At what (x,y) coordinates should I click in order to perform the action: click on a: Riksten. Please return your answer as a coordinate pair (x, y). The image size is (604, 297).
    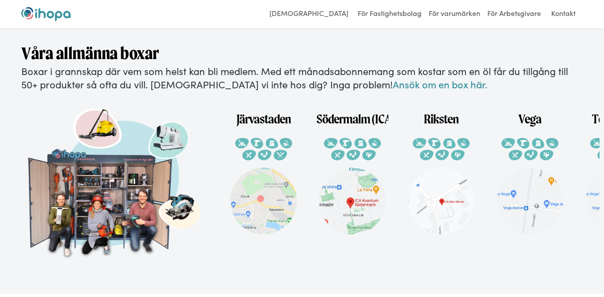
    Looking at the image, I should click on (441, 173).